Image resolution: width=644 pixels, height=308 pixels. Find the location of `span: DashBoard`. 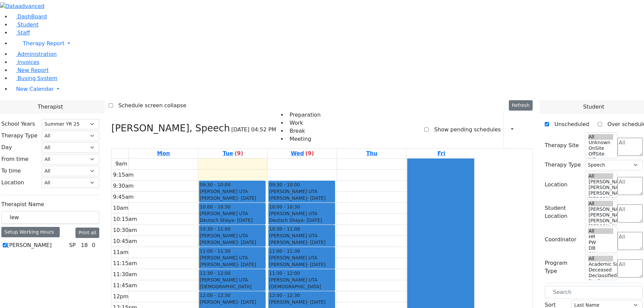

span: DashBoard is located at coordinates (32, 16).